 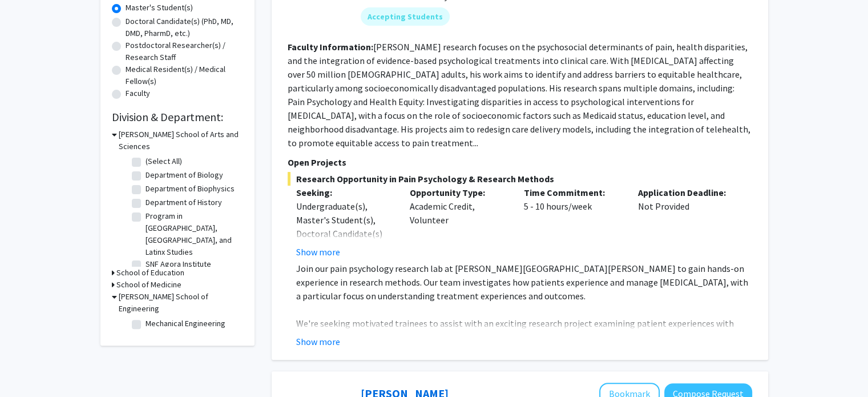 What do you see at coordinates (344, 192) in the screenshot?
I see `p: Seeking:` at bounding box center [344, 192].